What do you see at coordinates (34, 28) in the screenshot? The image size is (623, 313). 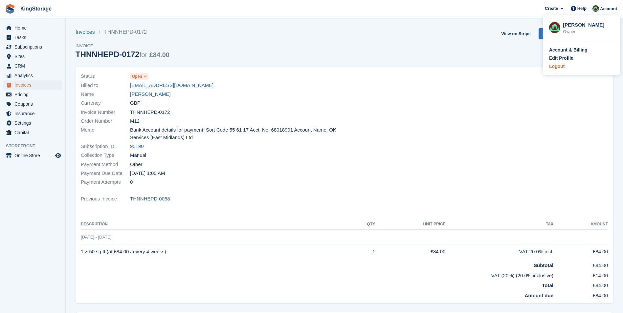 I see `span: Home` at bounding box center [34, 28].